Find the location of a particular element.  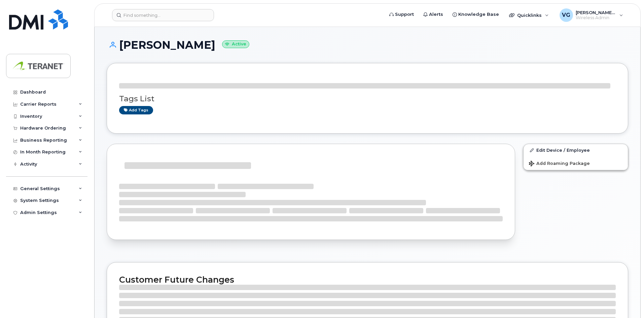

button: Add Roaming Package is located at coordinates (576, 163).